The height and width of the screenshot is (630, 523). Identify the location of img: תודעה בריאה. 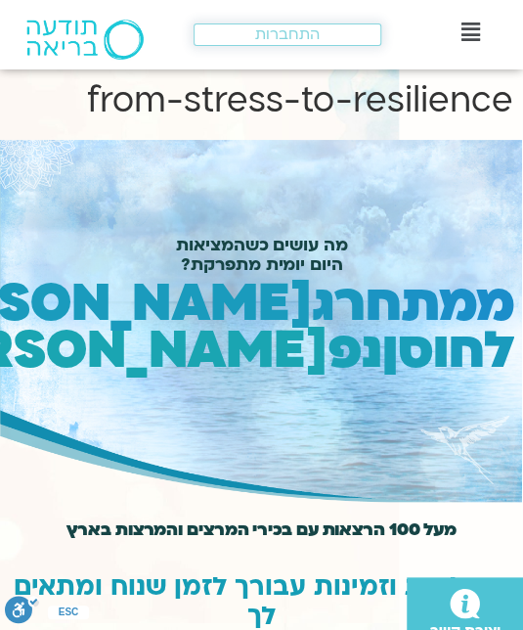
(85, 39).